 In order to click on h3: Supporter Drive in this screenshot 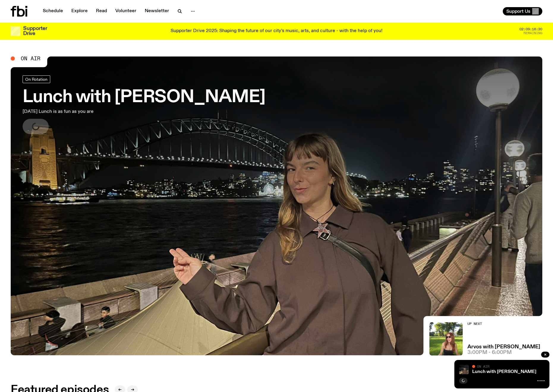, I will do `click(35, 31)`.